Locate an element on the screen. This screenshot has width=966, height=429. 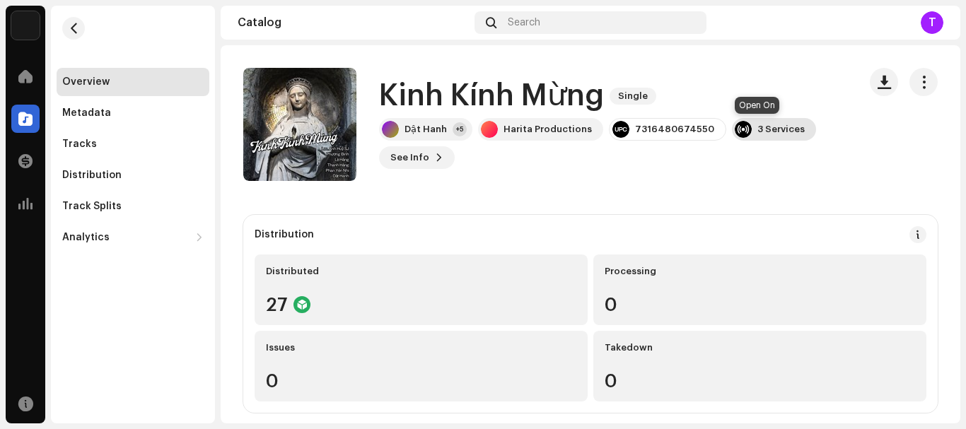
div: Track Splits is located at coordinates (92, 206).